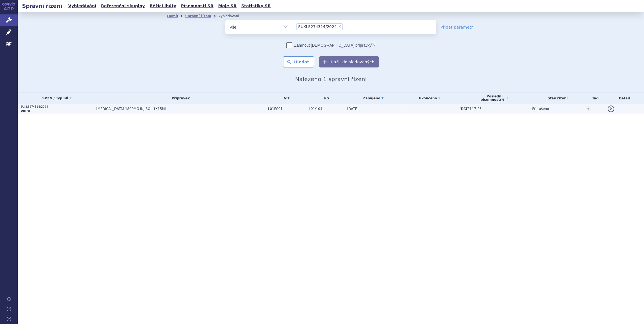  What do you see at coordinates (331, 79) in the screenshot?
I see `span: Nalezeno 1 správní řízení` at bounding box center [331, 79].